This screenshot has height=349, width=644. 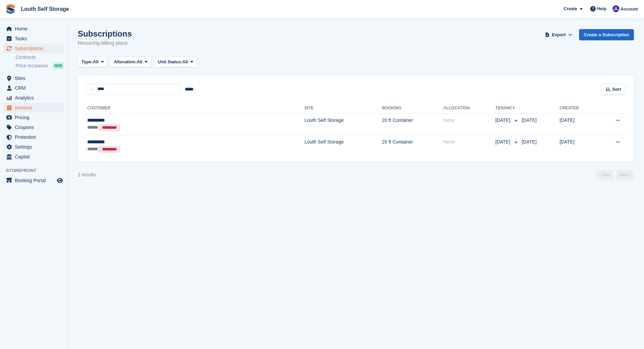 I want to click on a: Create a Subscription, so click(x=606, y=35).